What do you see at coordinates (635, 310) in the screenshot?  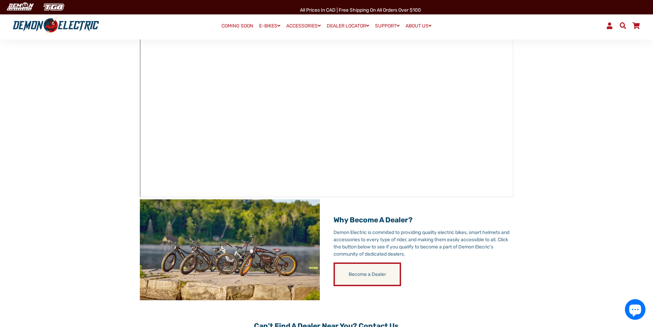 I see `inbox-online-store-chat: Shopify online store chat` at bounding box center [635, 310].